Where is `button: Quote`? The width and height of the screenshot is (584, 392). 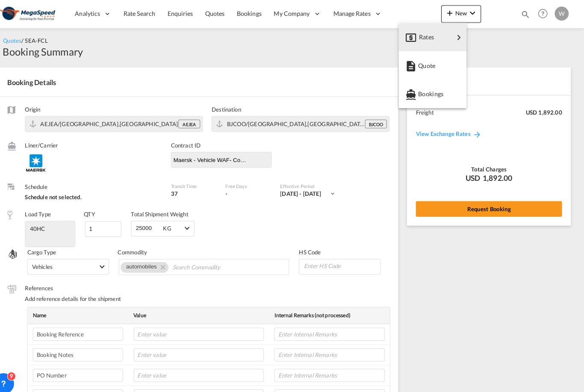
button: Quote is located at coordinates (436, 64).